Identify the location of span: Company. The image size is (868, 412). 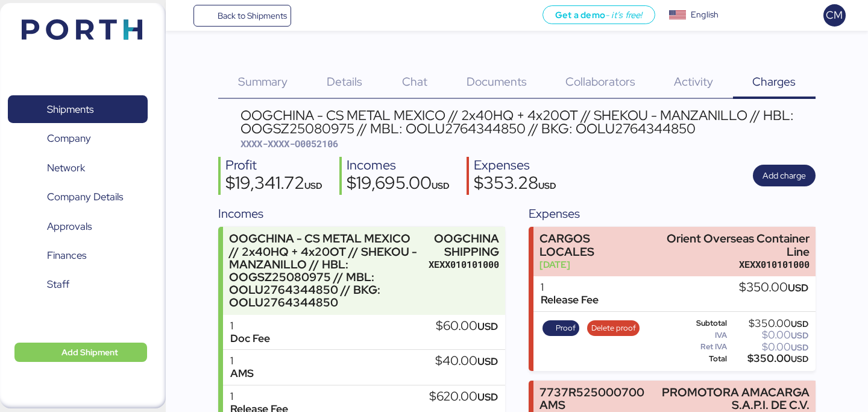
(69, 138).